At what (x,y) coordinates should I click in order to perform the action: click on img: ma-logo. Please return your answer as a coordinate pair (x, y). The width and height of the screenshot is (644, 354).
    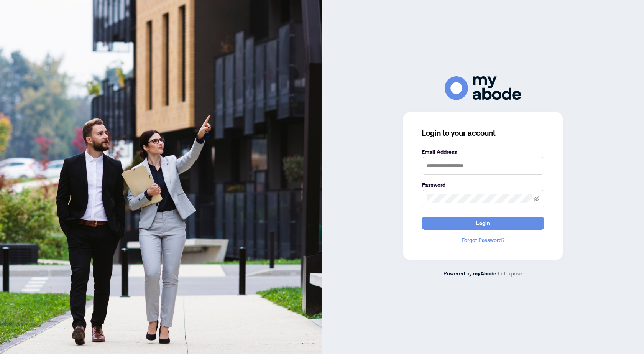
    Looking at the image, I should click on (483, 88).